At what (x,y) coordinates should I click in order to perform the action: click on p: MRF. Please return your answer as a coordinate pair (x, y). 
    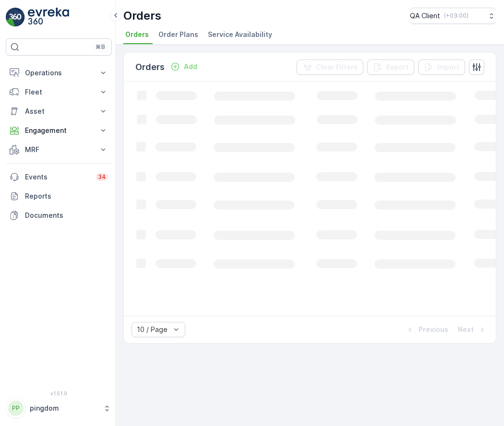
    Looking at the image, I should click on (58, 150).